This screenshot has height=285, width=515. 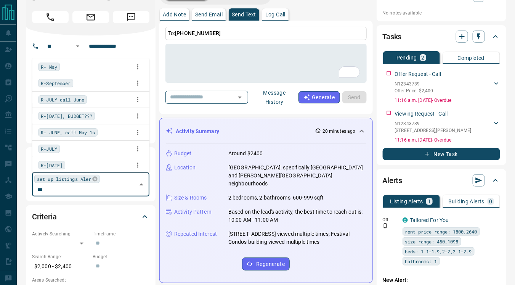 What do you see at coordinates (414, 91) in the screenshot?
I see `p: Offer Price: $2,400` at bounding box center [414, 91].